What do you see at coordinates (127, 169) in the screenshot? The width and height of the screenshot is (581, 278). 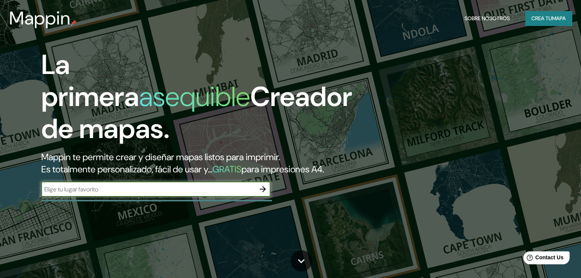 I see `font: Es totalmente personalizado, fácil de usar y...` at bounding box center [127, 169].